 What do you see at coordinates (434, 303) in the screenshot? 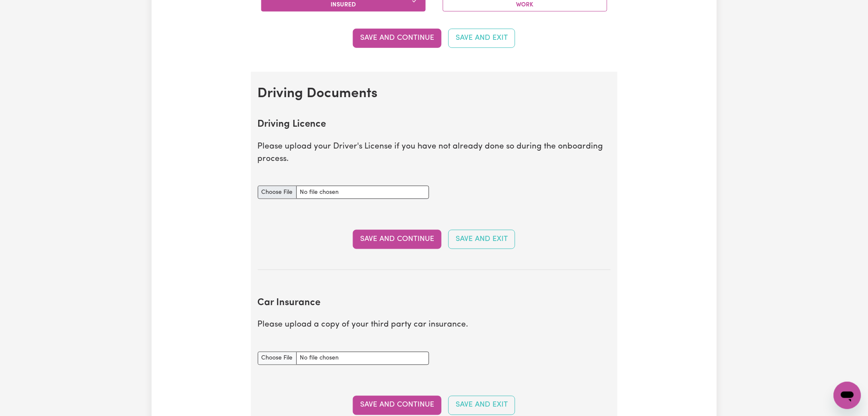
I see `h2: Car Insurance` at bounding box center [434, 303].